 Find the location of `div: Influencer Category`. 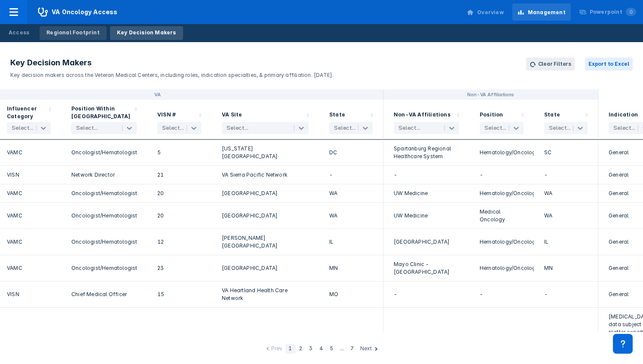

div: Influencer Category is located at coordinates (26, 113).